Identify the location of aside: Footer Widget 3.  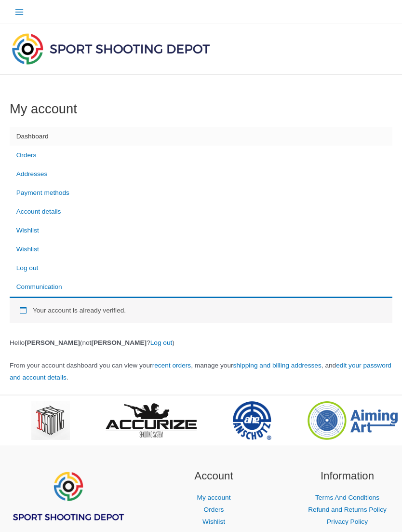
(347, 498).